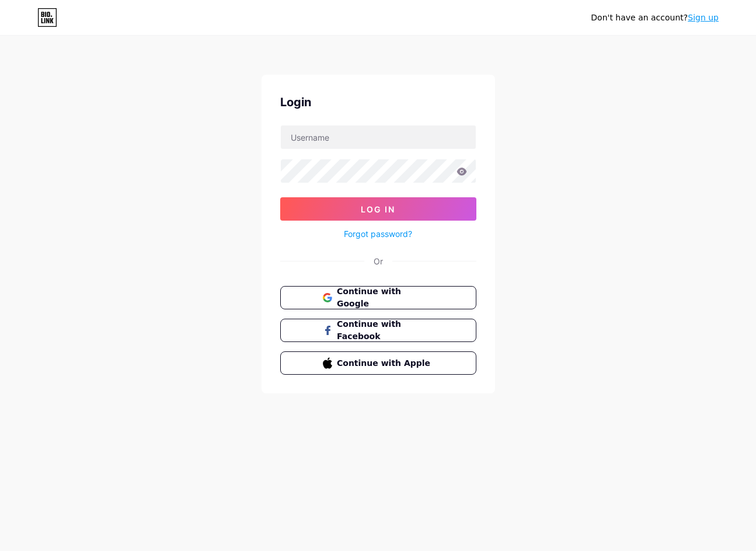  What do you see at coordinates (378, 209) in the screenshot?
I see `span: Log In` at bounding box center [378, 209].